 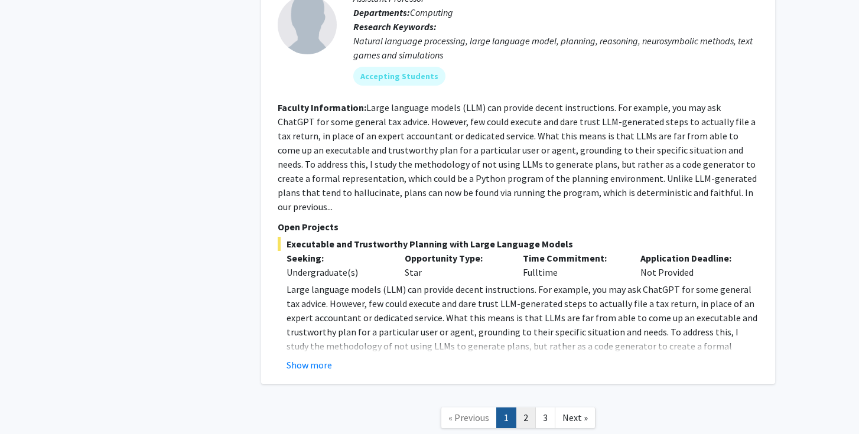 What do you see at coordinates (455, 265) in the screenshot?
I see `div: Star` at bounding box center [455, 265].